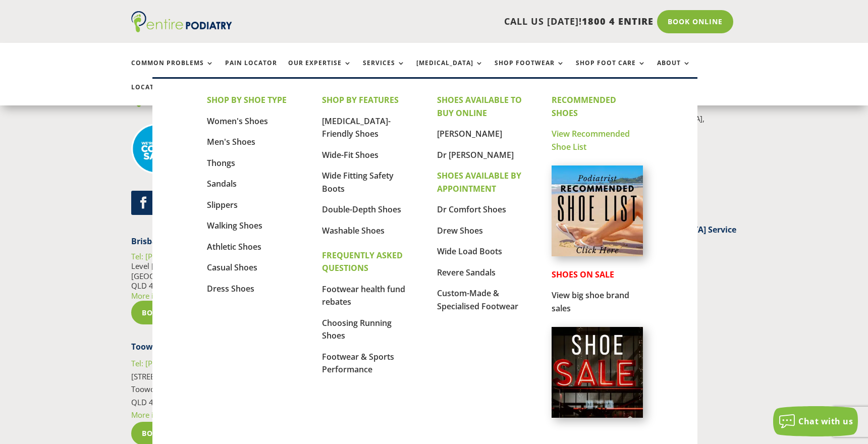 The width and height of the screenshot is (868, 444). I want to click on a: About, so click(674, 70).